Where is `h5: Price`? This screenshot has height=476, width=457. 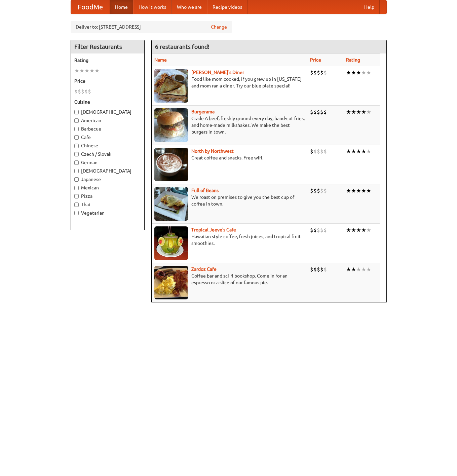
h5: Price is located at coordinates (107, 81).